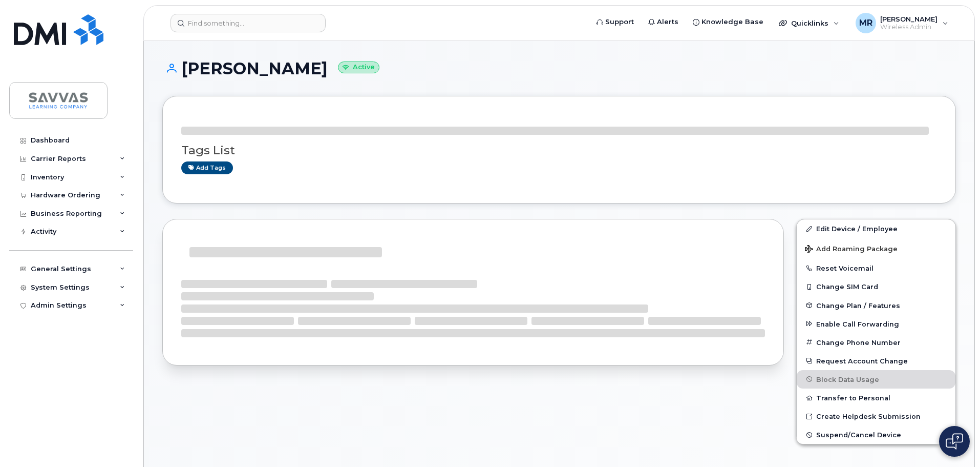 The height and width of the screenshot is (467, 980). What do you see at coordinates (876, 229) in the screenshot?
I see `a: Edit Device / Employee` at bounding box center [876, 229].